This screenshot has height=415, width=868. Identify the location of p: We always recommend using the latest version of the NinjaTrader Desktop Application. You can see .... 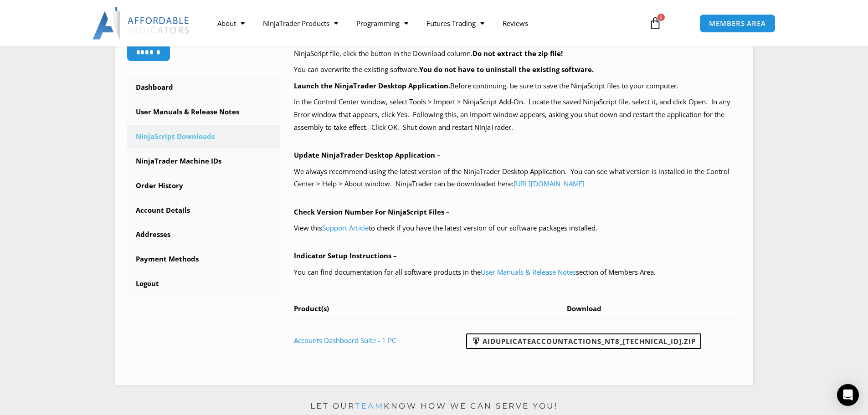
(517, 178).